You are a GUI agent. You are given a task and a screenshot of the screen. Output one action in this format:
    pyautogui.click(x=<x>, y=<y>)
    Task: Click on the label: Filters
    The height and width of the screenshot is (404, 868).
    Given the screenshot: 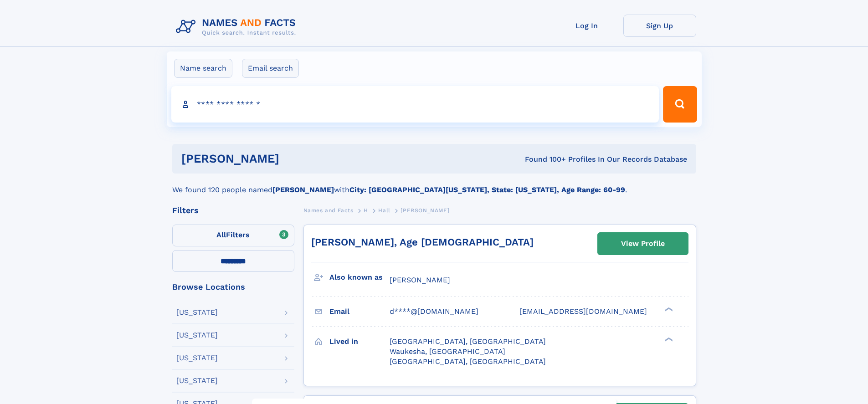 What is the action you would take?
    pyautogui.click(x=233, y=235)
    